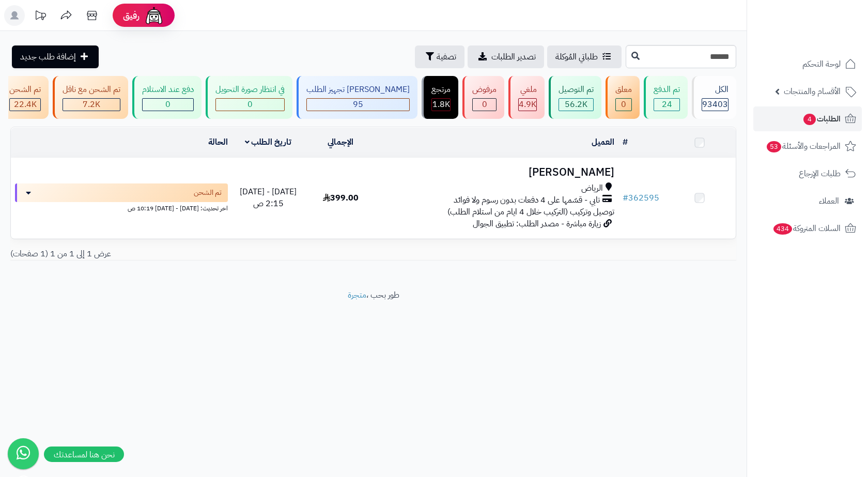  I want to click on span: الأقسام والمنتجات, so click(813, 92).